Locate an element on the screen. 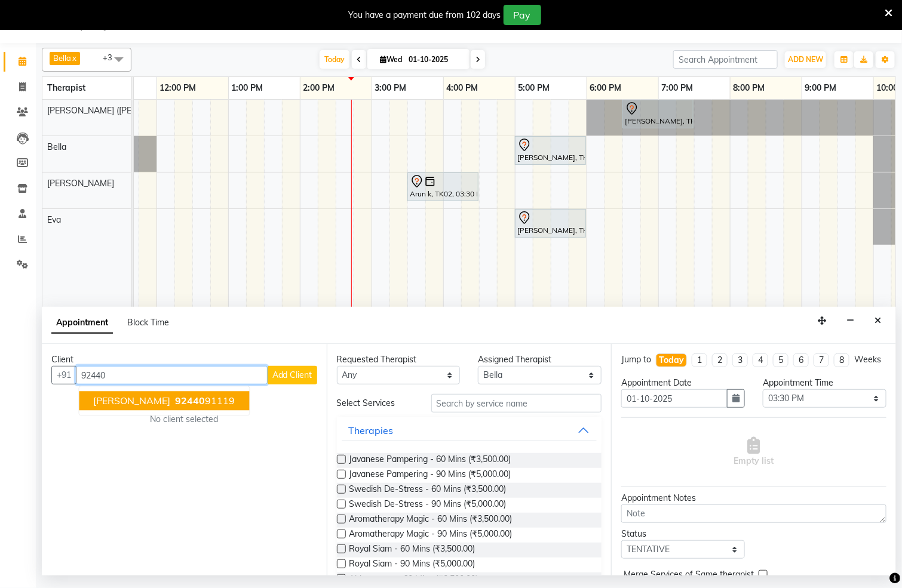 Image resolution: width=902 pixels, height=588 pixels. span: Appointment is located at coordinates (82, 323).